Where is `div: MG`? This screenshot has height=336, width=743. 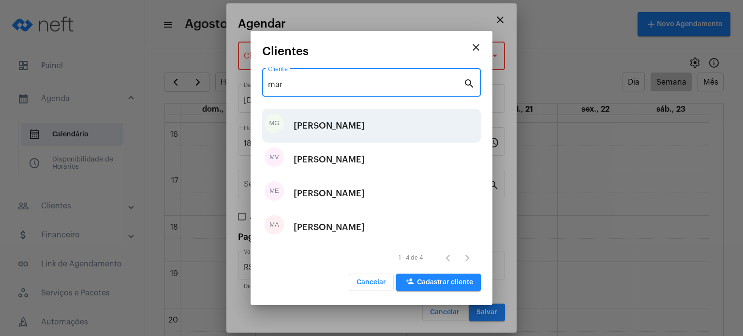
div: MG is located at coordinates (274, 123).